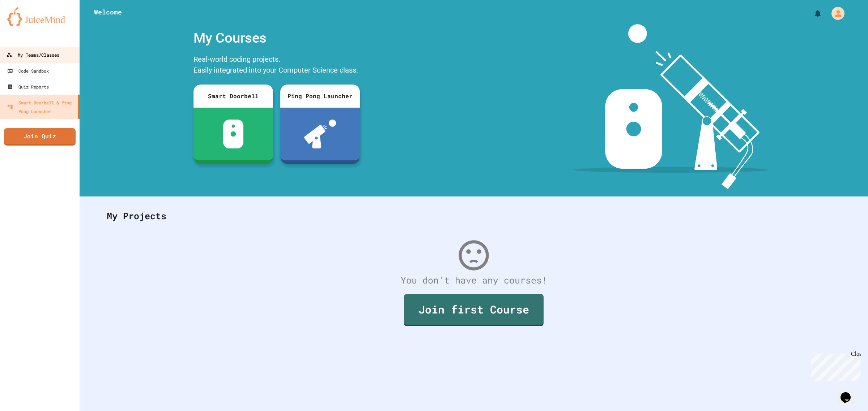 Image resolution: width=868 pixels, height=411 pixels. Describe the element at coordinates (26, 24) in the screenshot. I see `div: Chat with us now!Close` at that location.